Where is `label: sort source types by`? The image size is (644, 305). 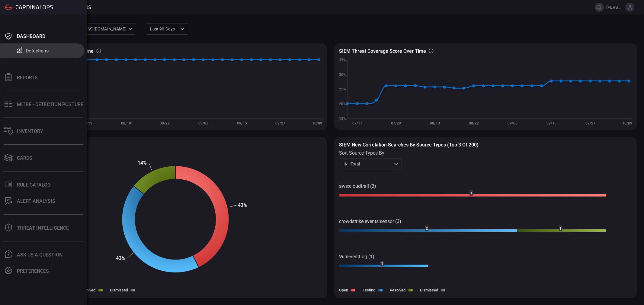
label: sort source types by is located at coordinates (371, 153).